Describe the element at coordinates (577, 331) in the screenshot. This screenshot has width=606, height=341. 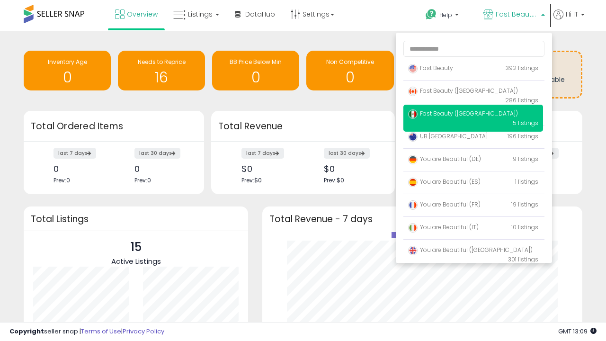
I see `span: 2025-10-6 13:09 GMT` at that location.